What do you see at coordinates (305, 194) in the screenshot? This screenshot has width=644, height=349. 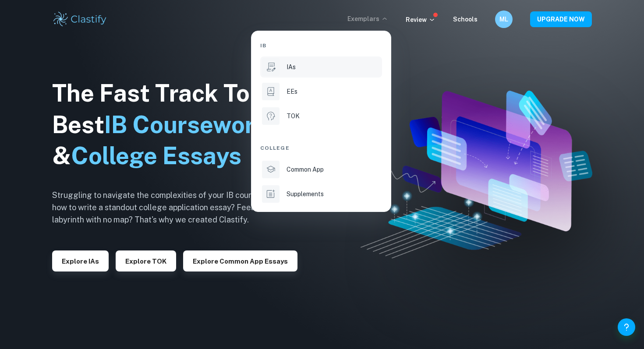 I see `p: Supplements` at bounding box center [305, 194].